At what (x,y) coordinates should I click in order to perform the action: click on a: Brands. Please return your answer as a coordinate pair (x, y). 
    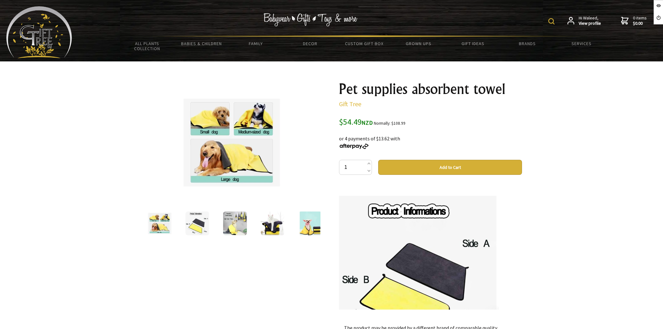
    Looking at the image, I should click on (527, 44).